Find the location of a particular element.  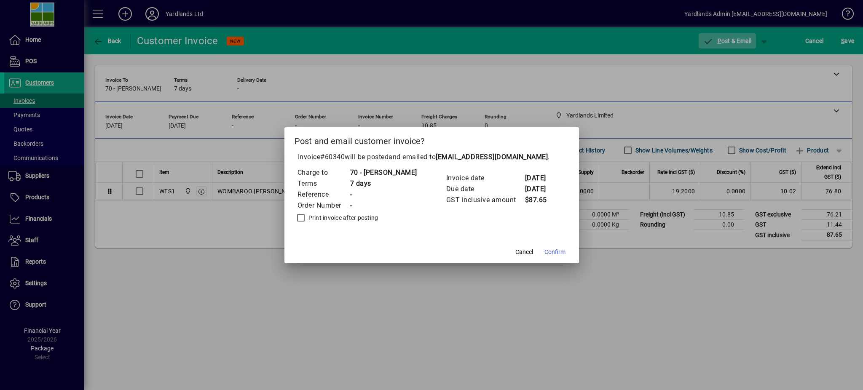

td: Charge to is located at coordinates (323, 173).